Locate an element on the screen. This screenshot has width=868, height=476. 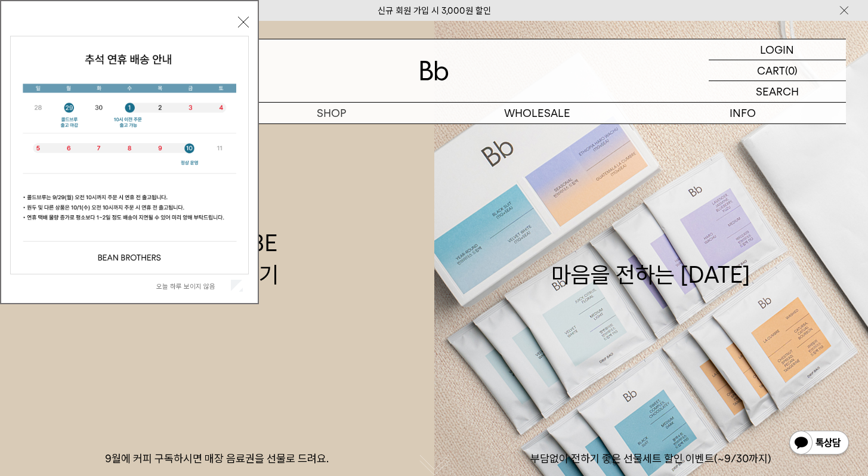
img: 로고 is located at coordinates (435, 70).